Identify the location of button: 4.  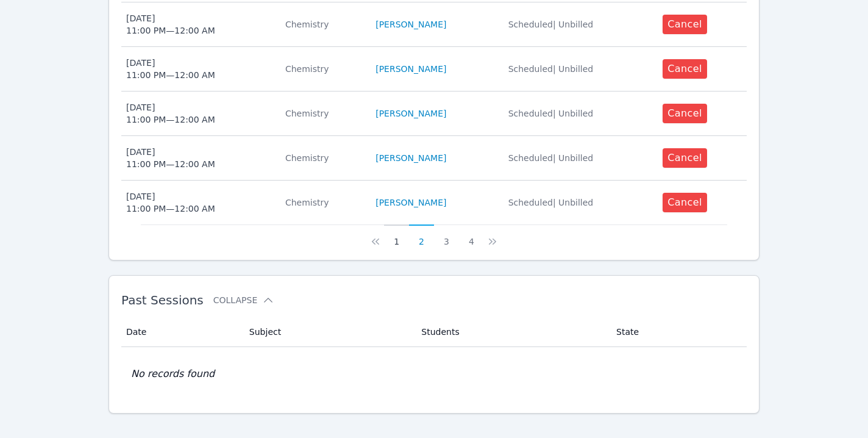
(471, 236).